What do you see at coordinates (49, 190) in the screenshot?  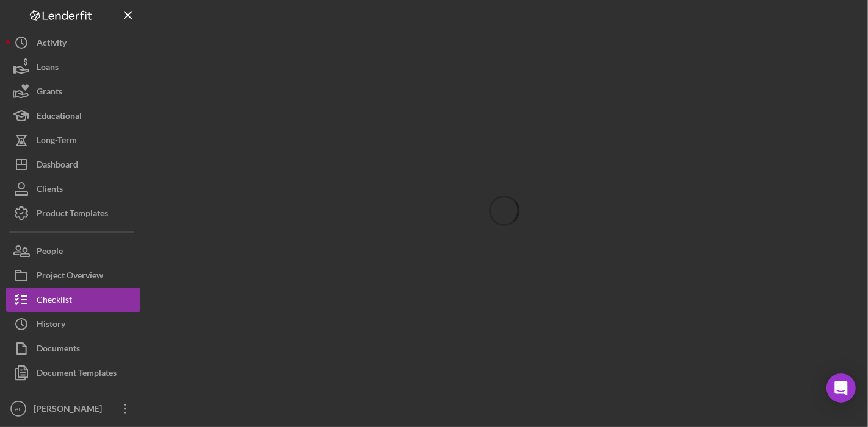 I see `div: Clients` at bounding box center [49, 190].